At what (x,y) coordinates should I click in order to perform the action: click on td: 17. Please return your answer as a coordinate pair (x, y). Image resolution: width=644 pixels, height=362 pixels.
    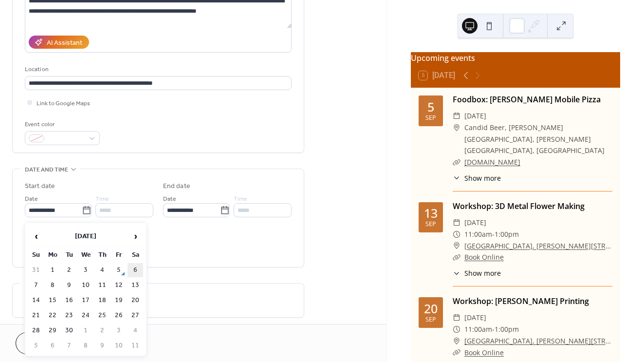
    Looking at the image, I should click on (86, 300).